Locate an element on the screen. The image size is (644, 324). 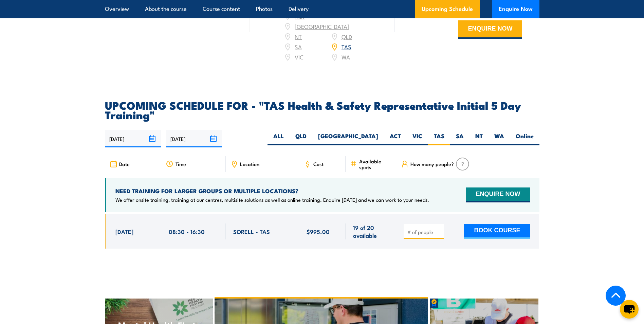
span: Available spots is located at coordinates (375, 164).